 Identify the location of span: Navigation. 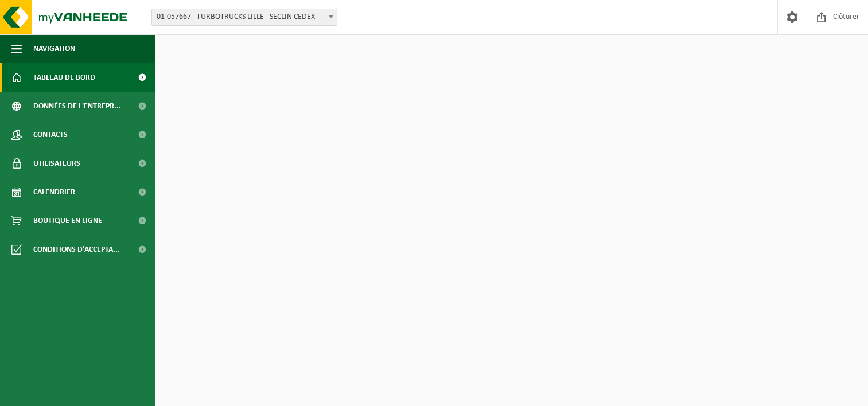
(54, 48).